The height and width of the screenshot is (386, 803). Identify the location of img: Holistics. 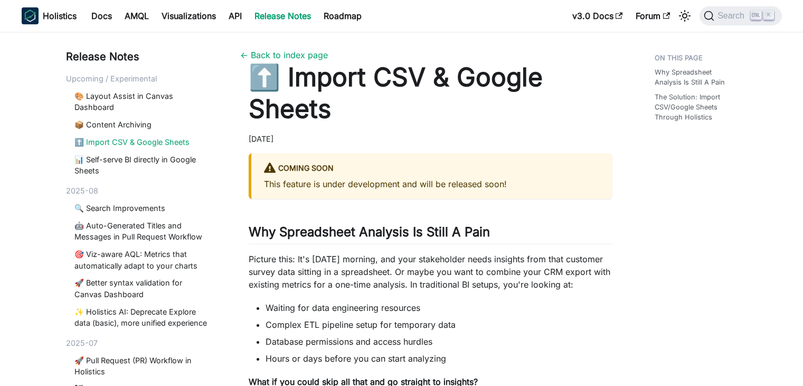
(30, 16).